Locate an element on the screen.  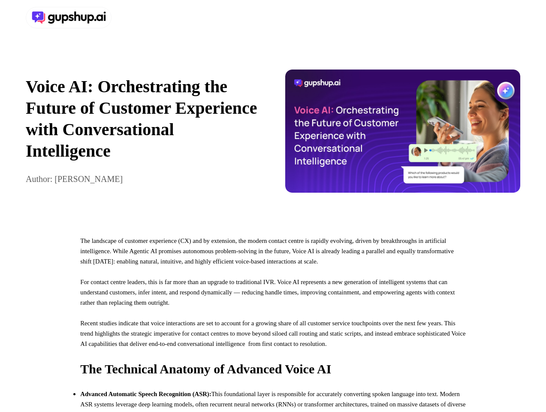
span: The landscape of customer experience (CX) and by extension, the modern contact centre is rapidly ... is located at coordinates (267, 251).